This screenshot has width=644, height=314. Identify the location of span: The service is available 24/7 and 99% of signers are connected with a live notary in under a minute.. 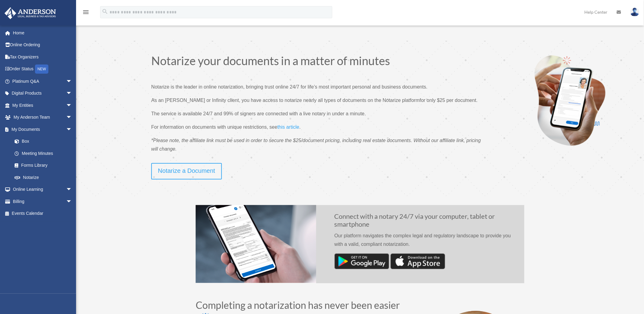
(258, 114).